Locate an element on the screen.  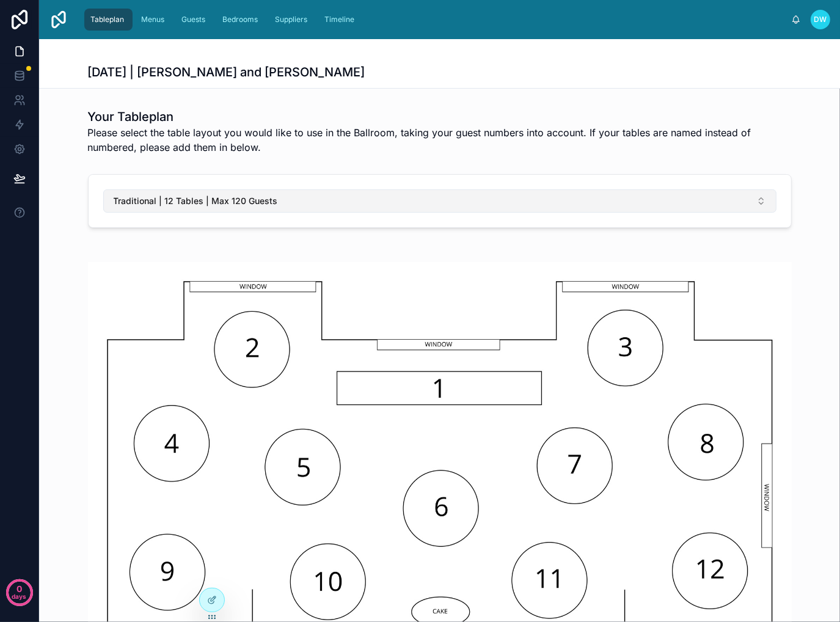
span: Menus is located at coordinates (153, 20).